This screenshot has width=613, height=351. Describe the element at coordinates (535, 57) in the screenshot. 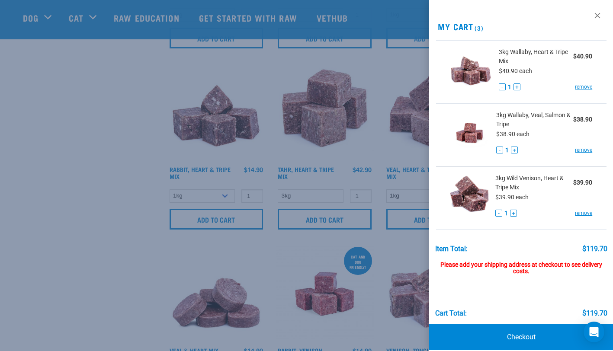

I see `span: 3kg Wallaby, Heart & Tripe Mix` at that location.